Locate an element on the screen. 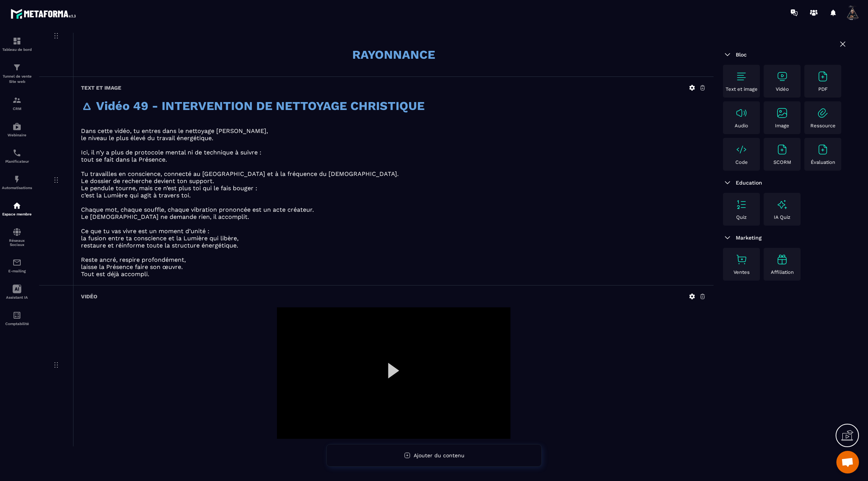 The height and width of the screenshot is (481, 868). p: Ressource is located at coordinates (822, 126).